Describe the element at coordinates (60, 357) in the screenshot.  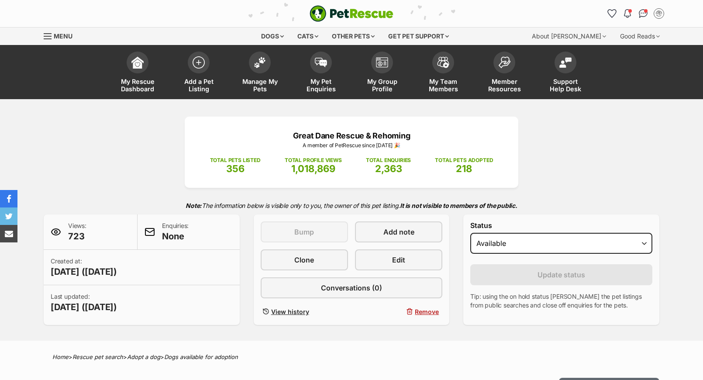
I see `a: Home` at that location.